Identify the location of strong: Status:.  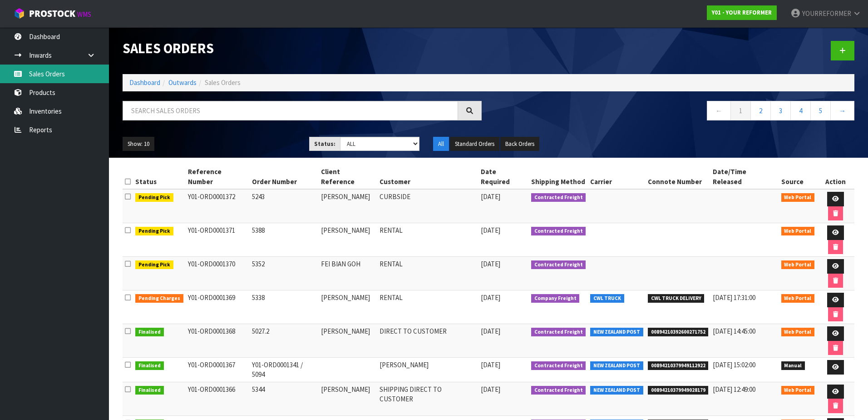
(325, 144).